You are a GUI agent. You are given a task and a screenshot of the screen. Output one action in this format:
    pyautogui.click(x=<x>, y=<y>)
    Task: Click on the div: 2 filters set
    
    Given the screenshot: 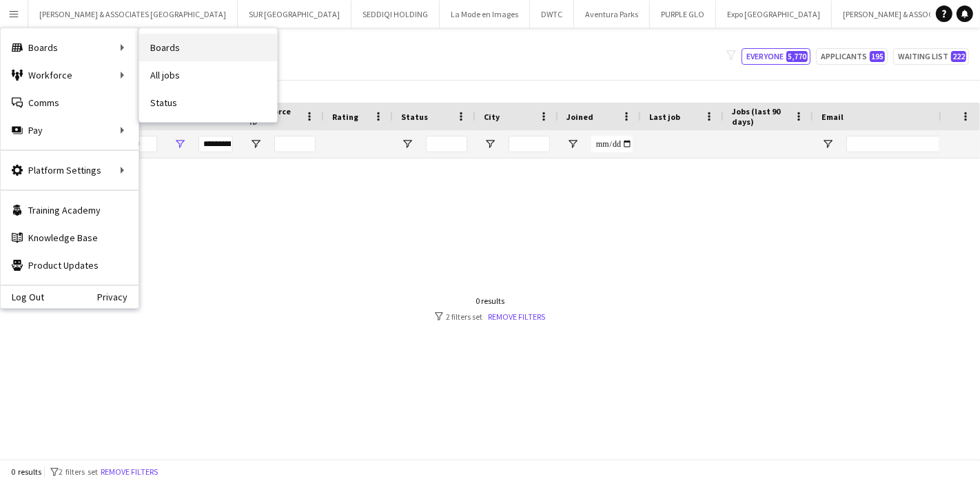 What is the action you would take?
    pyautogui.click(x=490, y=316)
    